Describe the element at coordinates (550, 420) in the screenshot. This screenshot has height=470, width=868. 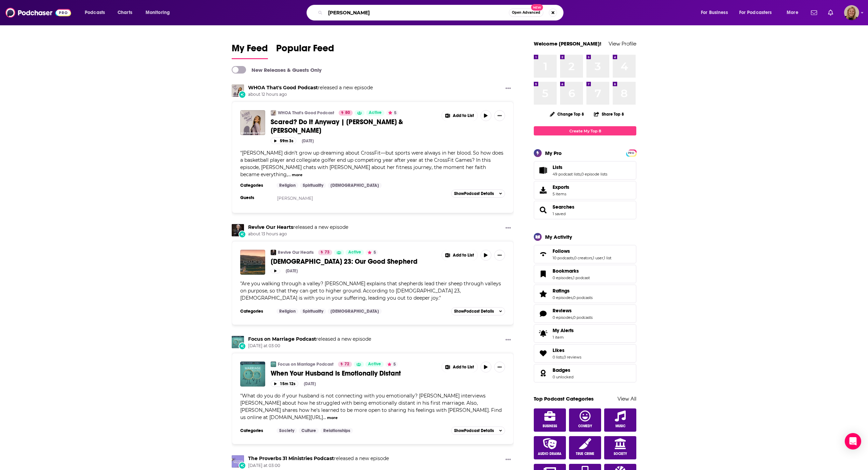
I see `a: Business` at that location.